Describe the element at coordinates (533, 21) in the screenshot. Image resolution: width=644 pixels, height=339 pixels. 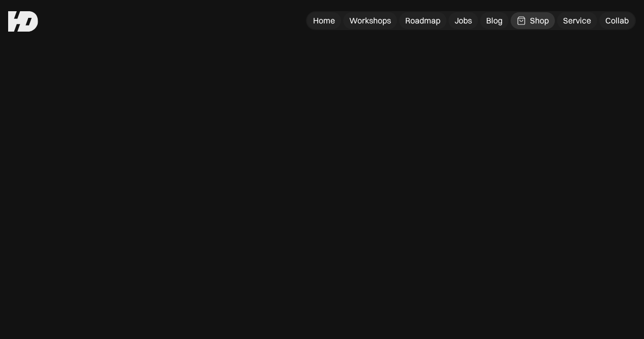
I see `a: Shop` at that location.